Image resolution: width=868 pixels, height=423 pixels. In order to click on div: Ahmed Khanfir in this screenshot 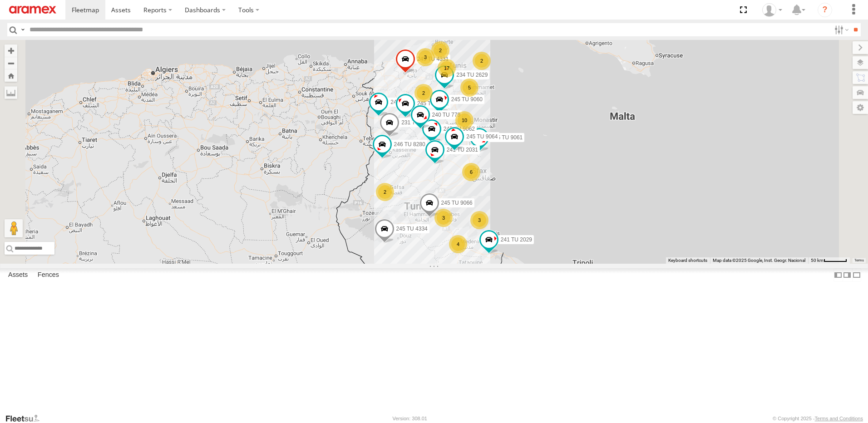, I will do `click(772, 10)`.